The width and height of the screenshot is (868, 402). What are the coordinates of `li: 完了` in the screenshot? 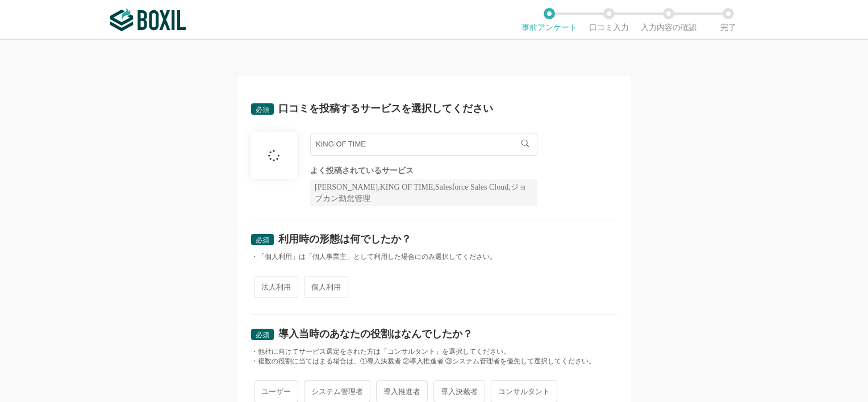 It's located at (728, 20).